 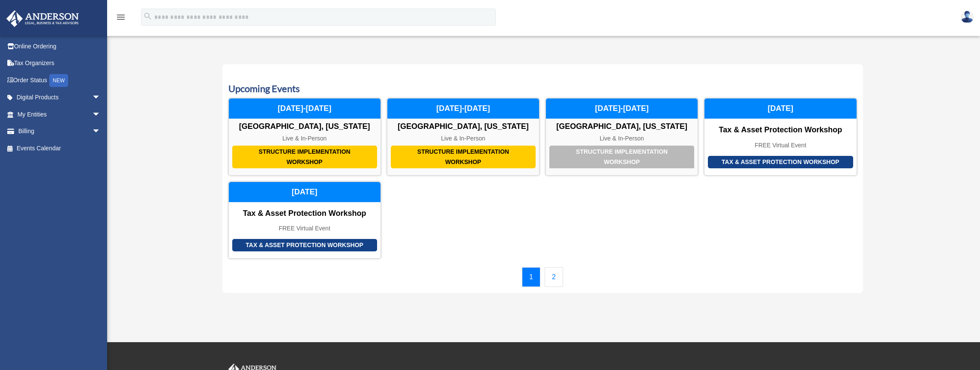 What do you see at coordinates (59, 63) in the screenshot?
I see `a: Tax Organizers` at bounding box center [59, 63].